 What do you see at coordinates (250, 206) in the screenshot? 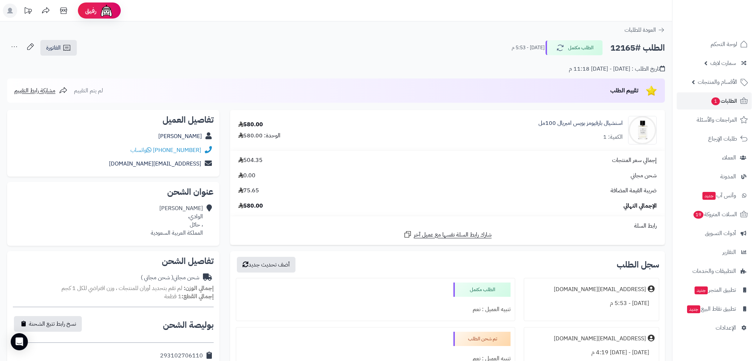
I see `span: 580.00` at bounding box center [250, 206].